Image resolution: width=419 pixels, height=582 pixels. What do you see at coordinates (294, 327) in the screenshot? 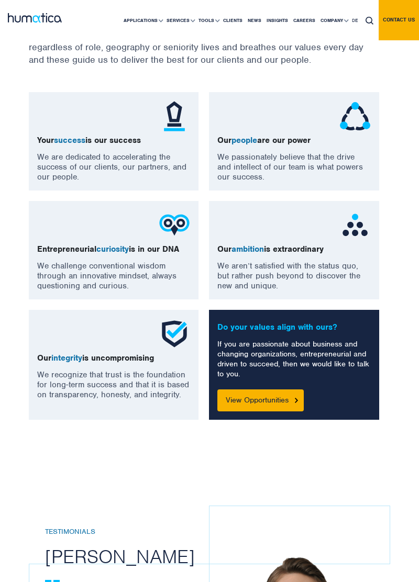
I see `p: Do your values align with ours?` at bounding box center [294, 327].